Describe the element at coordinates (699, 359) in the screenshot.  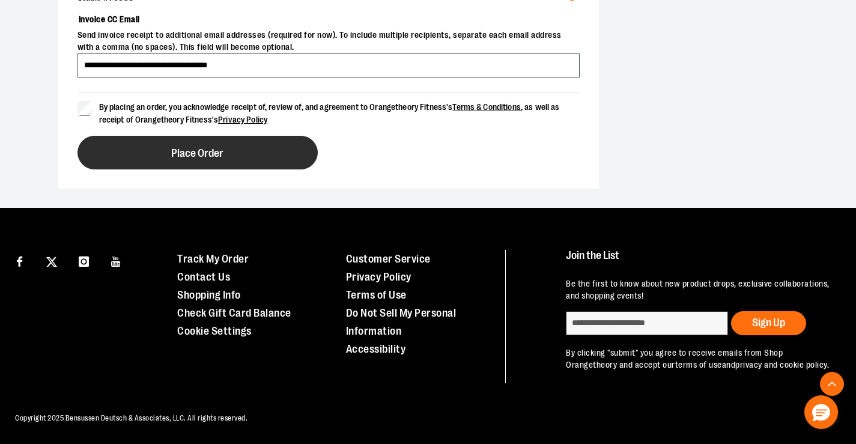
I see `p: By clicking "submit" you agree to receive emails from Shop Orangetheory and accept our and` at that location.